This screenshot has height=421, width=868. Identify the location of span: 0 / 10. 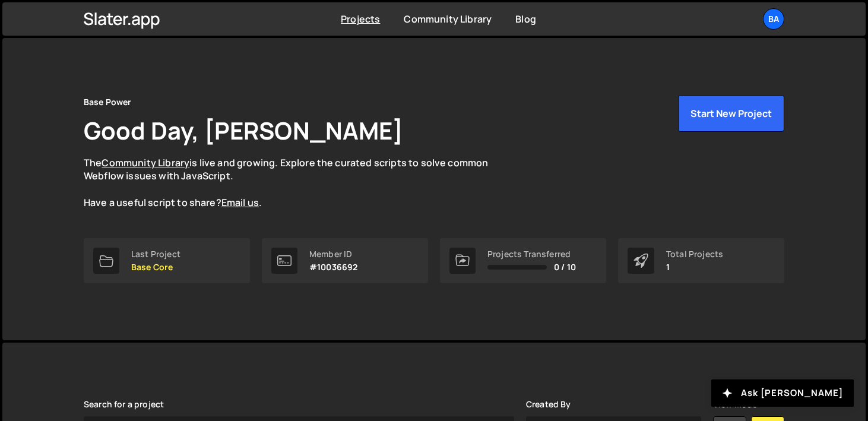
(565, 268).